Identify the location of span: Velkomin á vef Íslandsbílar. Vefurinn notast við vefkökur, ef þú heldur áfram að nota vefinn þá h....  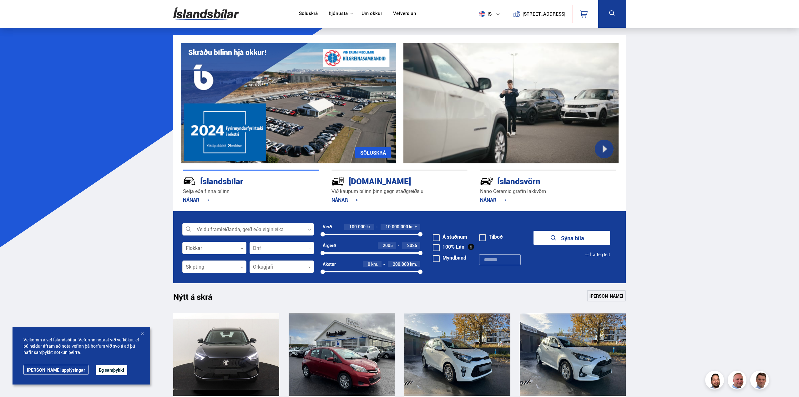
(81, 346).